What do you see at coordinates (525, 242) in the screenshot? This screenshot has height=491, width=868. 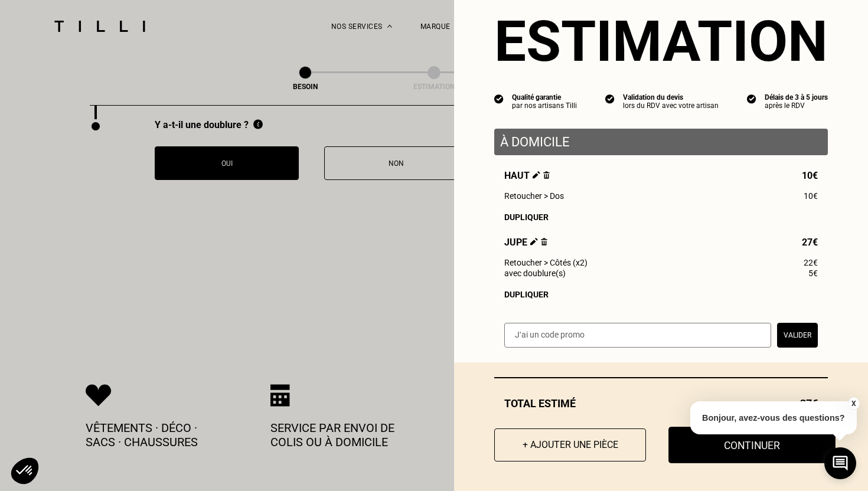 I see `span: Jupe` at bounding box center [525, 242].